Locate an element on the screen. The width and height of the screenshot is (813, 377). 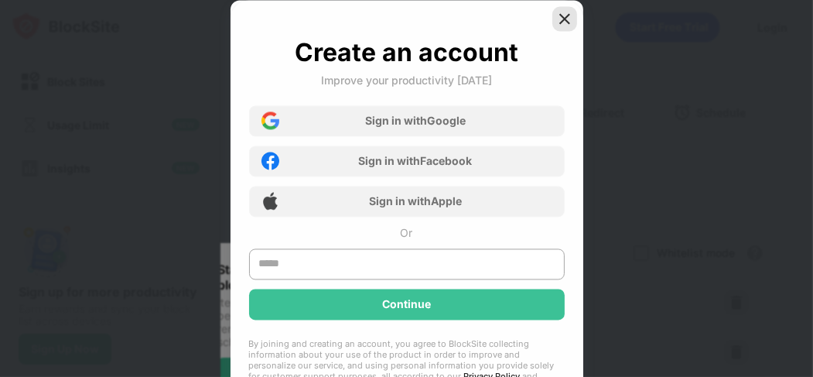
div: Create an account is located at coordinates (406, 52).